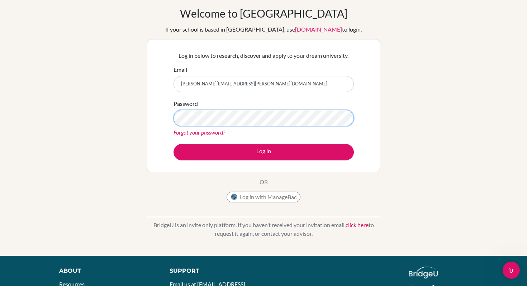  Describe the element at coordinates (263, 182) in the screenshot. I see `p: OR` at that location.